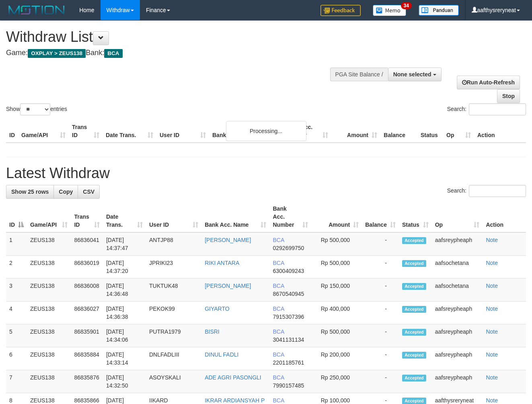 The image size is (532, 404). I want to click on span: Copy 8670540945 to clipboard, so click(288, 294).